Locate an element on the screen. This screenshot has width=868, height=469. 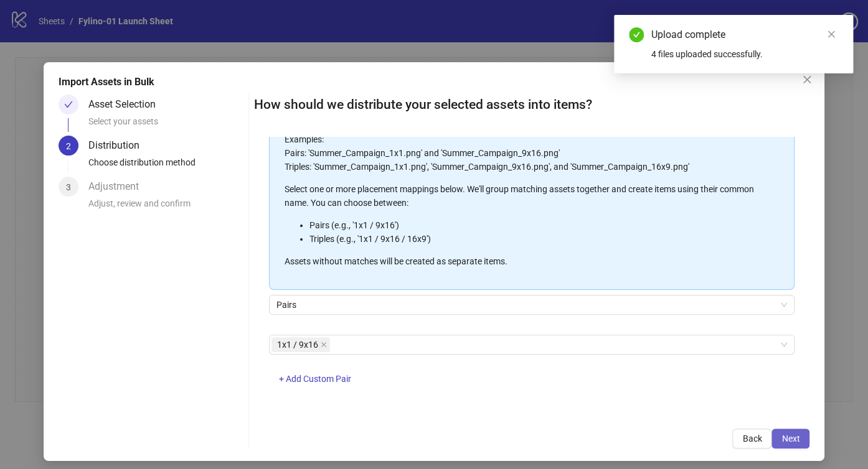
div: Adjustment is located at coordinates (118, 186).